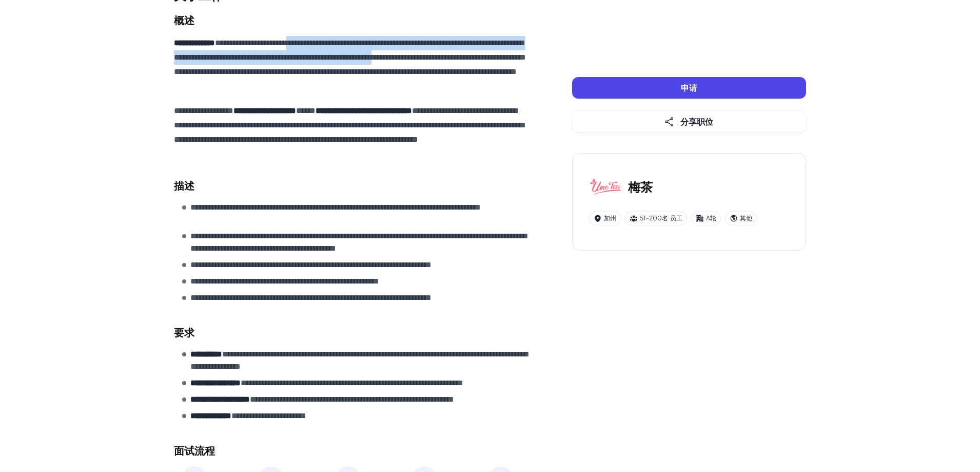 Image resolution: width=980 pixels, height=472 pixels. I want to click on font: A轮, so click(711, 218).